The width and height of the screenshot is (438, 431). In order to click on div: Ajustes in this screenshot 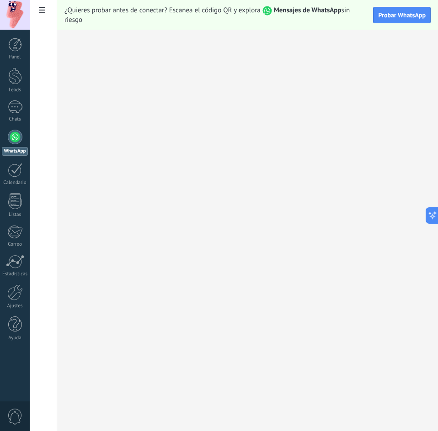, I will do `click(15, 306)`.